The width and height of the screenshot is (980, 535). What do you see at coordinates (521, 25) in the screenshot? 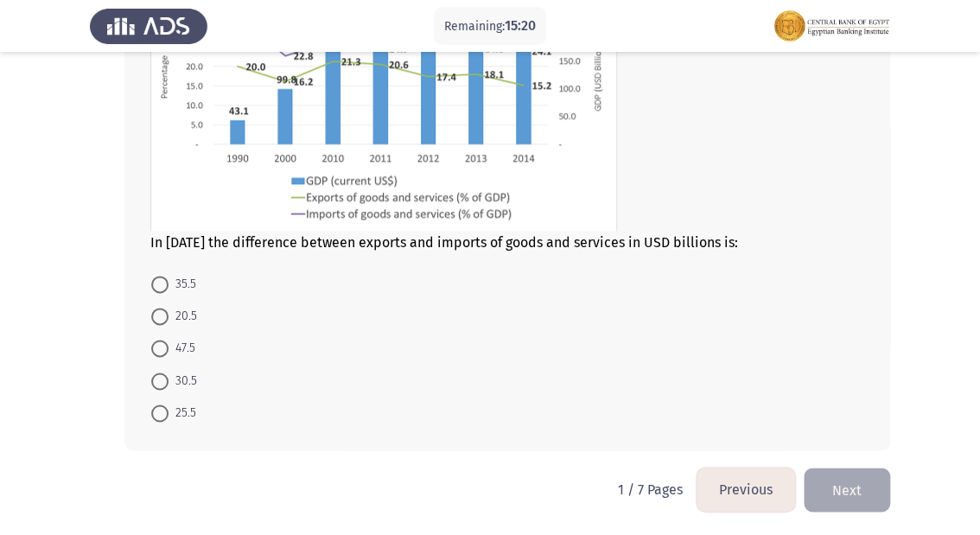
I see `span: 15:20` at bounding box center [521, 25].